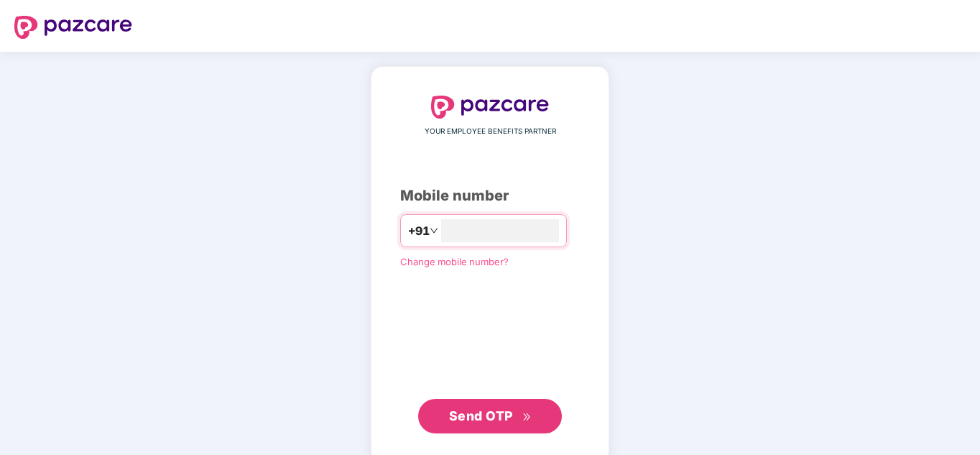 The height and width of the screenshot is (455, 980). What do you see at coordinates (481, 416) in the screenshot?
I see `span: Send OTP` at bounding box center [481, 416].